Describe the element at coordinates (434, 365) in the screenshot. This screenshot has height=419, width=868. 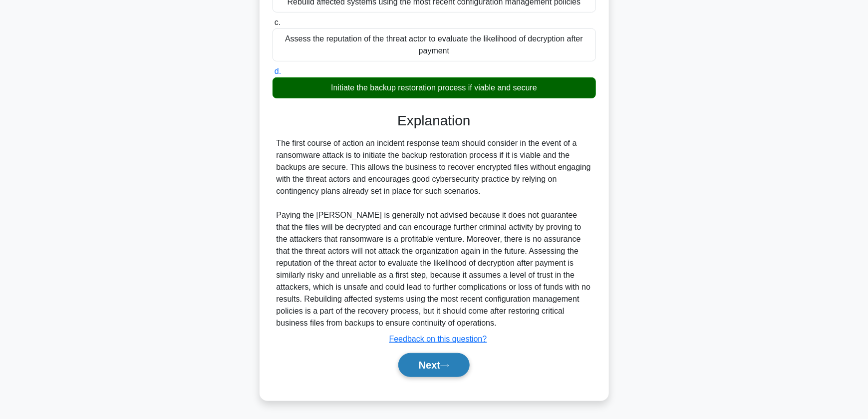
I see `button: Next` at that location.